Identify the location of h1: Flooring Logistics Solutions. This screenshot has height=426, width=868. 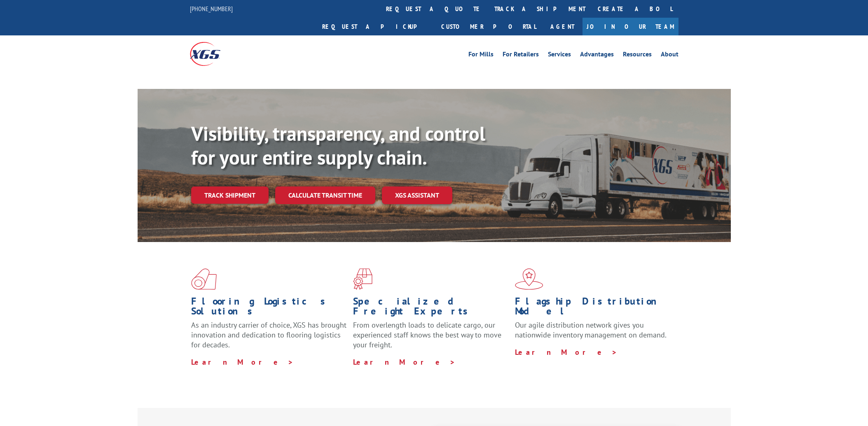
(269, 308).